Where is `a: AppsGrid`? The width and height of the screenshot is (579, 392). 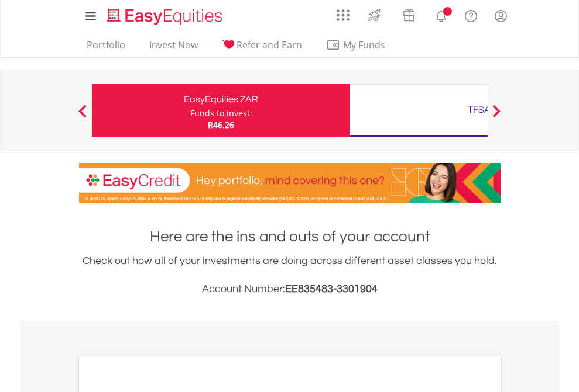
a: AppsGrid is located at coordinates (343, 12).